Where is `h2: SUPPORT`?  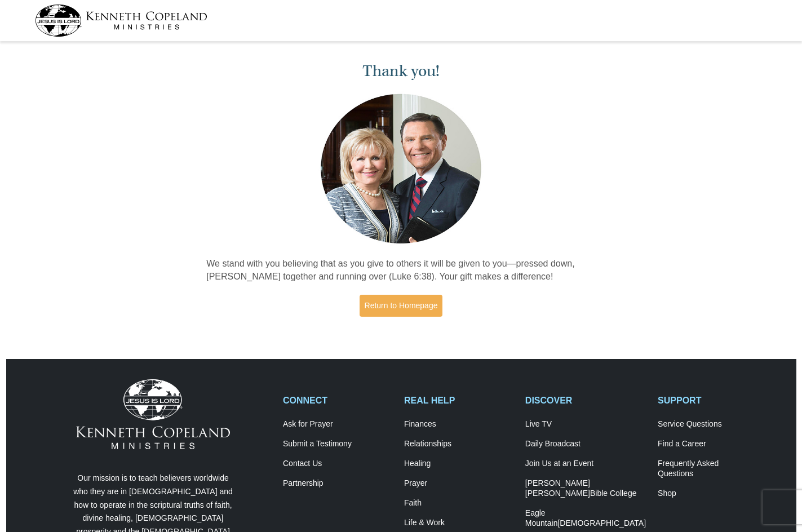 h2: SUPPORT is located at coordinates (712, 400).